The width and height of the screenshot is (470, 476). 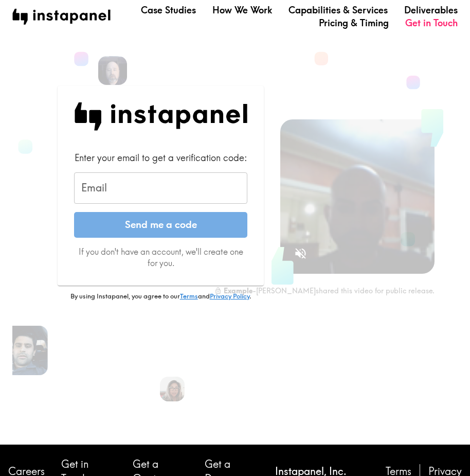 I want to click on a: Get in Touch, so click(x=431, y=23).